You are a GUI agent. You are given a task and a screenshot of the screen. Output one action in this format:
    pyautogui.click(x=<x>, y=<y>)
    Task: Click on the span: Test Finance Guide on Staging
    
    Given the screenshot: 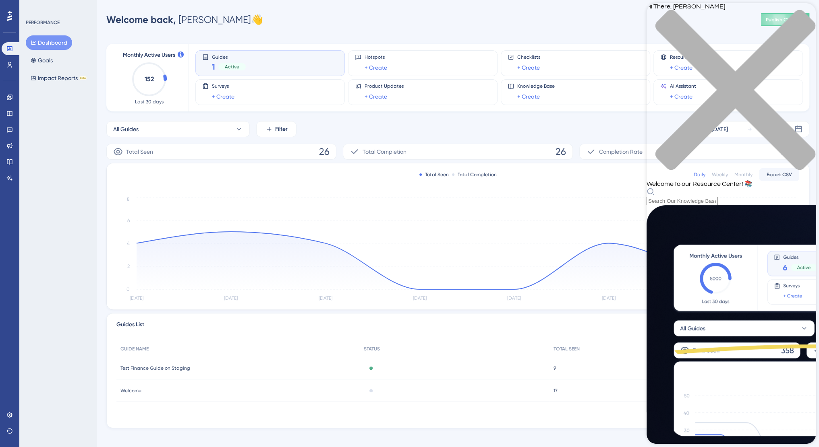 What is the action you would take?
    pyautogui.click(x=155, y=368)
    